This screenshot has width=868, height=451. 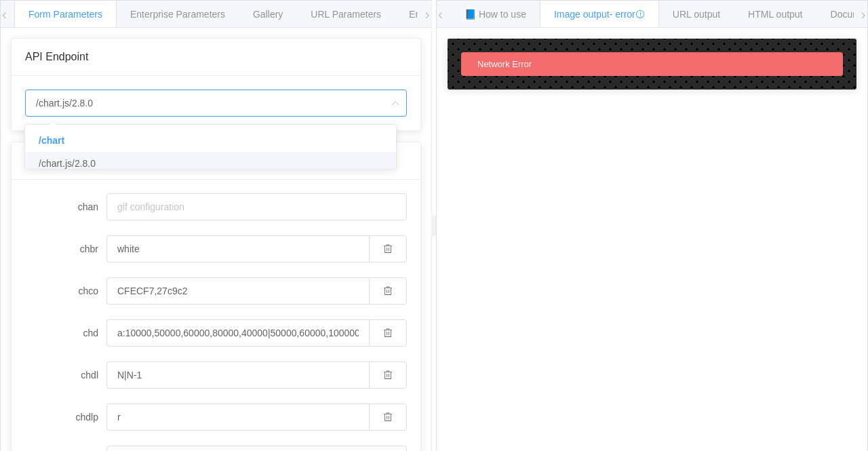 What do you see at coordinates (66, 291) in the screenshot?
I see `label: chco` at bounding box center [66, 291].